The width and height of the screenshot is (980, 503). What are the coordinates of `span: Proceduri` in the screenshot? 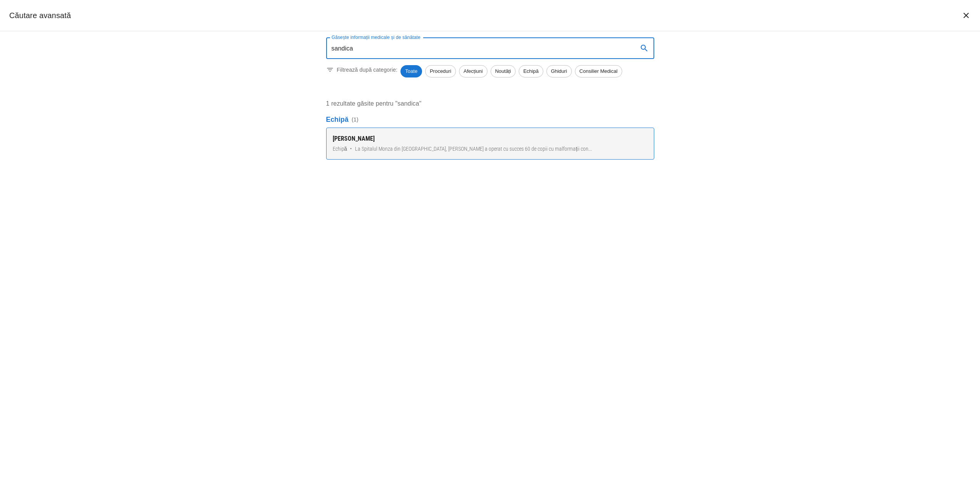 It's located at (440, 71).